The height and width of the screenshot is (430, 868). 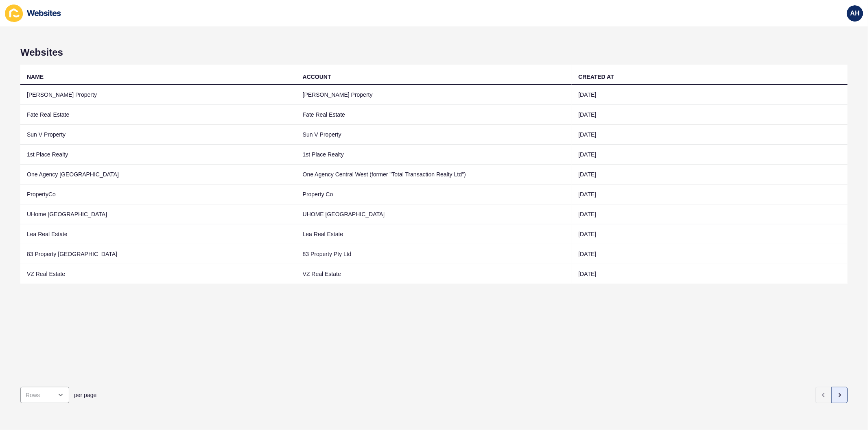 I want to click on div: ACCOUNT, so click(x=317, y=77).